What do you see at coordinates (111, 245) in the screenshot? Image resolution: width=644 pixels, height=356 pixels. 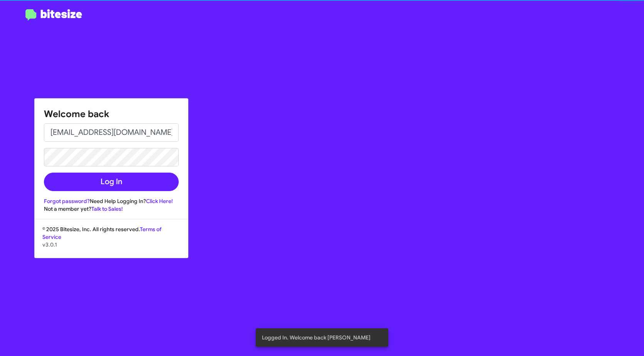 I see `p: v3.0.1` at bounding box center [111, 245].